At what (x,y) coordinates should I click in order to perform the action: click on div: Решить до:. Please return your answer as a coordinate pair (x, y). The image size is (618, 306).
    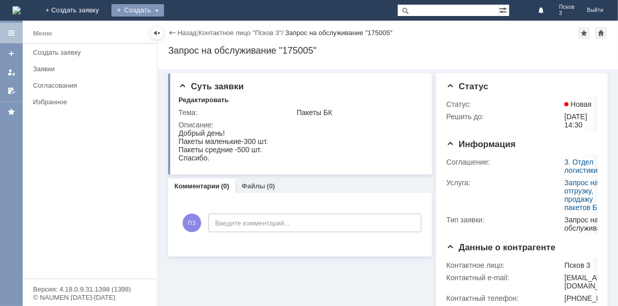
    Looking at the image, I should click on (504, 117).